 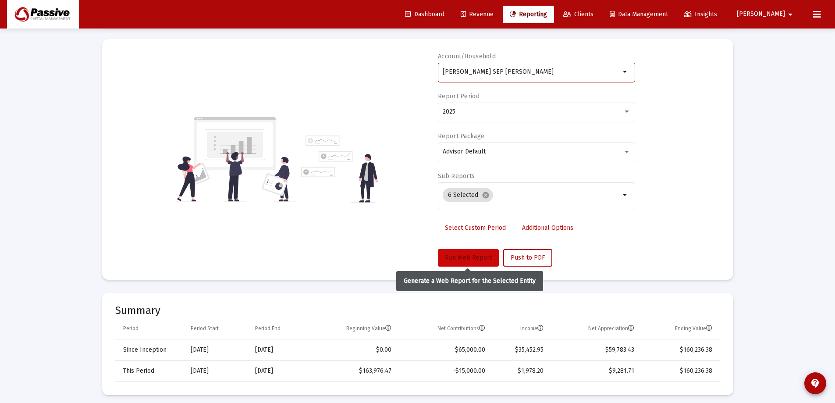 What do you see at coordinates (354, 371) in the screenshot?
I see `td: $163,976.47` at bounding box center [354, 371].